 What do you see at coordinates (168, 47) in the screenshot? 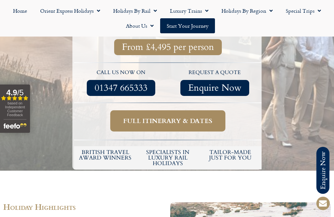
I see `a: From £4,495 per person` at bounding box center [168, 47].